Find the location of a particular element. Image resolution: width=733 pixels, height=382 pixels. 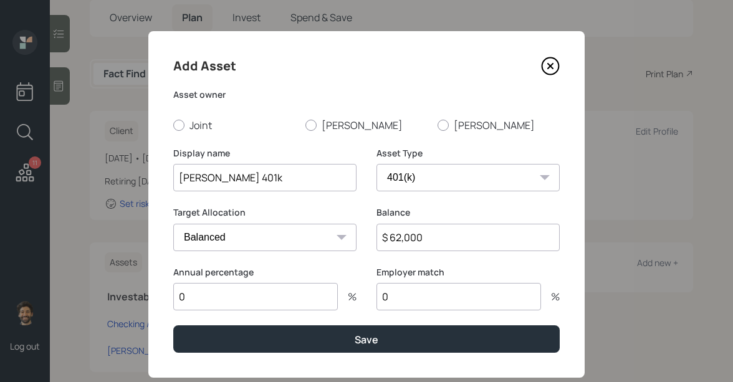

label: Display name is located at coordinates (265, 153).